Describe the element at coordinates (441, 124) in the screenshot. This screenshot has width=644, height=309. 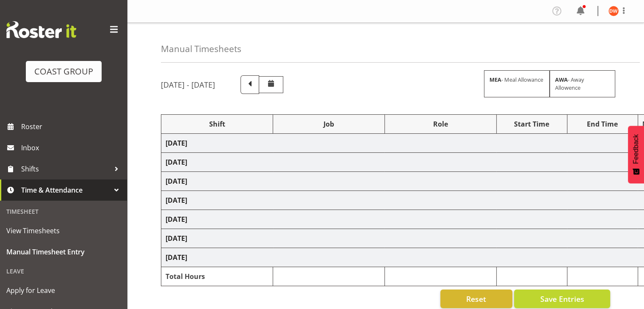
I see `div: Role` at that location.